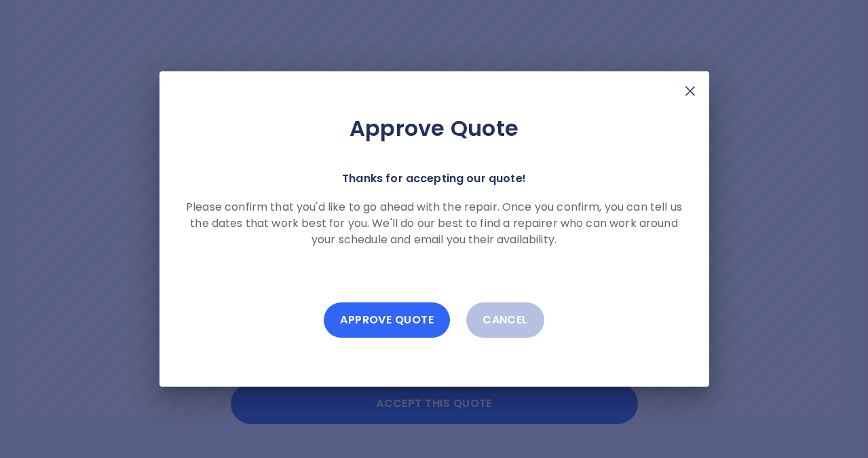 This screenshot has width=868, height=458. Describe the element at coordinates (690, 91) in the screenshot. I see `img: X Mark` at that location.